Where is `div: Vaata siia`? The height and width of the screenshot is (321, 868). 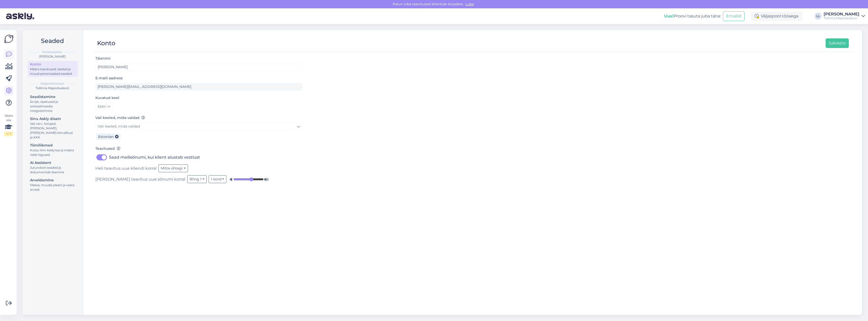 div: Vaata siia is located at coordinates (8, 125).